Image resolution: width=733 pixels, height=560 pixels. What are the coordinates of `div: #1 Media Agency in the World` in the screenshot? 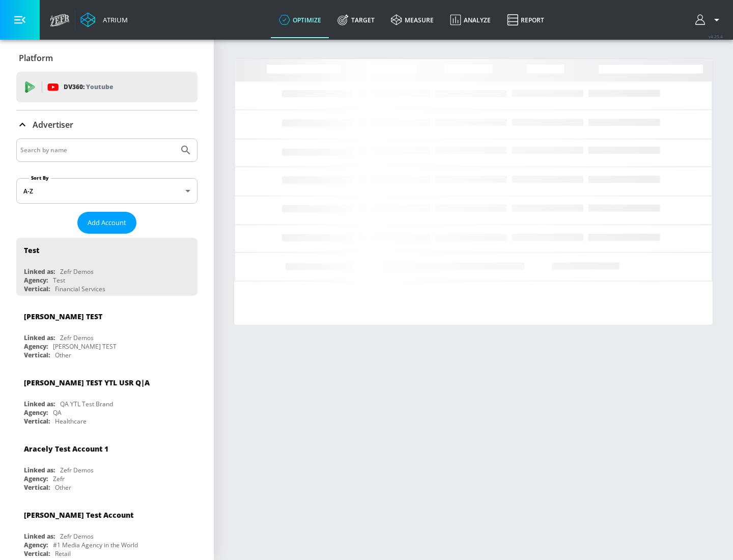 It's located at (95, 544).